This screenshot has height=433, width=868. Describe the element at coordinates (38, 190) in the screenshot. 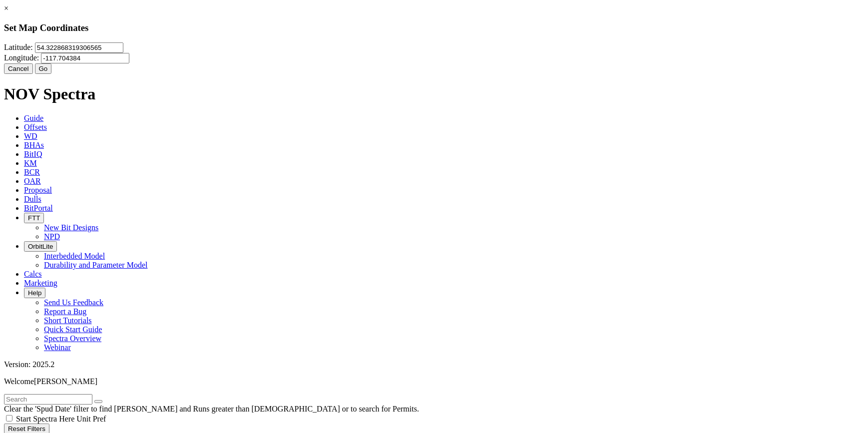

I see `span: Proposal` at that location.